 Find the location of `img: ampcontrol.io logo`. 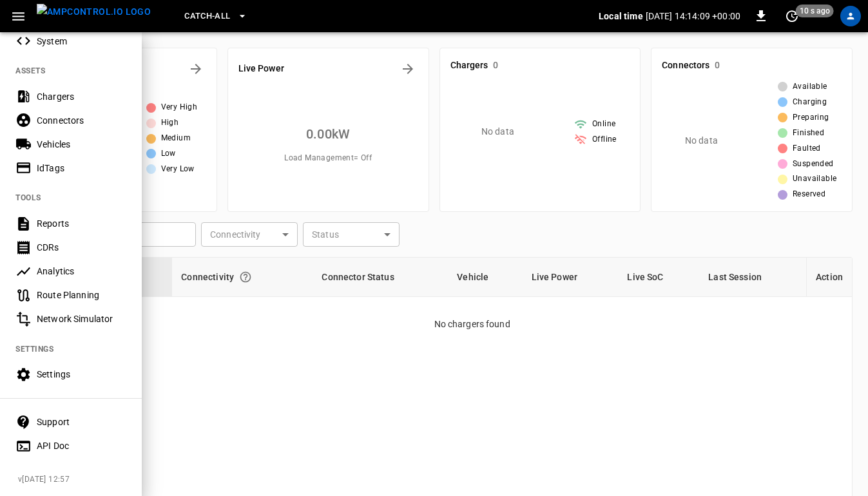

img: ampcontrol.io logo is located at coordinates (93, 12).